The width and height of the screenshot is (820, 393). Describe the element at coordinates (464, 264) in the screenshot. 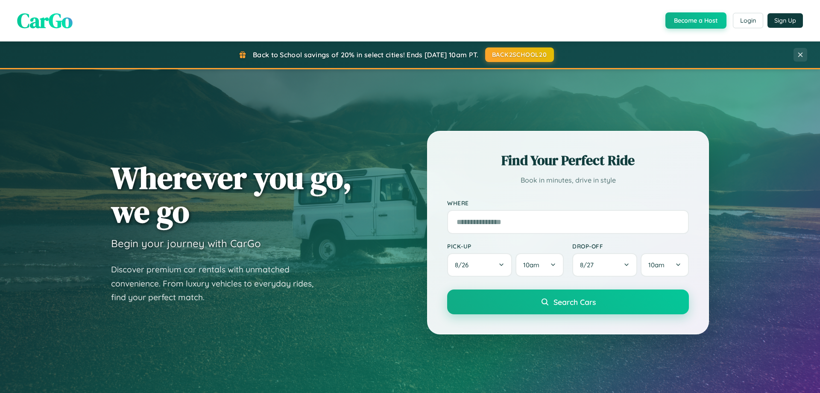

I see `span: 8 / 26` at that location.